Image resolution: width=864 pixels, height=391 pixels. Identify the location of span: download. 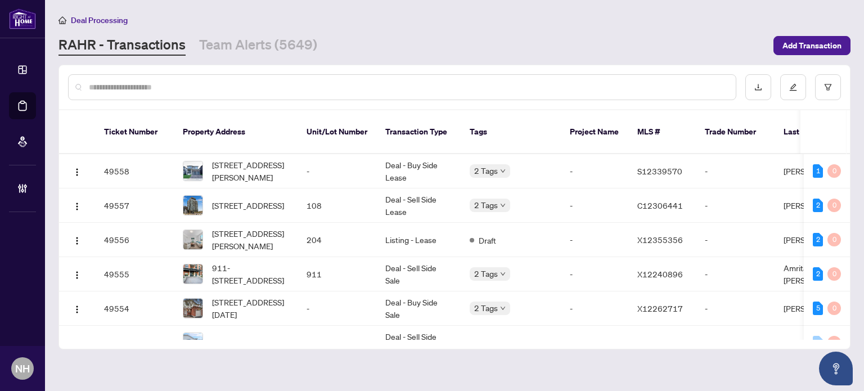
(758, 87).